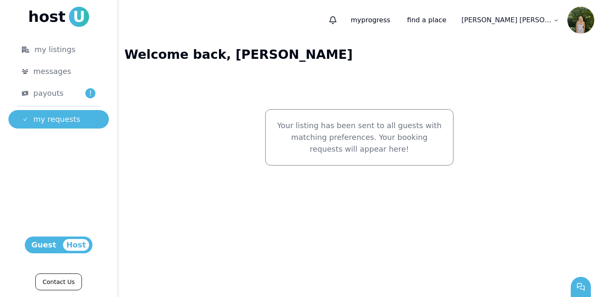 Image resolution: width=601 pixels, height=297 pixels. What do you see at coordinates (370, 20) in the screenshot?
I see `p: progress` at bounding box center [370, 20].